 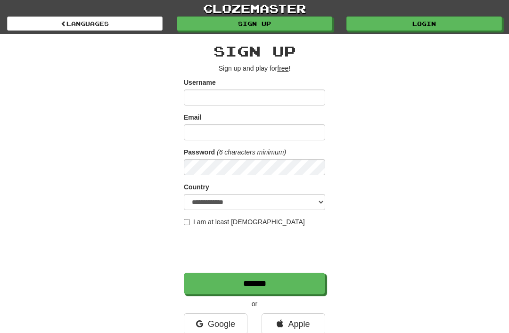 What do you see at coordinates (199, 152) in the screenshot?
I see `label: Password` at bounding box center [199, 152].